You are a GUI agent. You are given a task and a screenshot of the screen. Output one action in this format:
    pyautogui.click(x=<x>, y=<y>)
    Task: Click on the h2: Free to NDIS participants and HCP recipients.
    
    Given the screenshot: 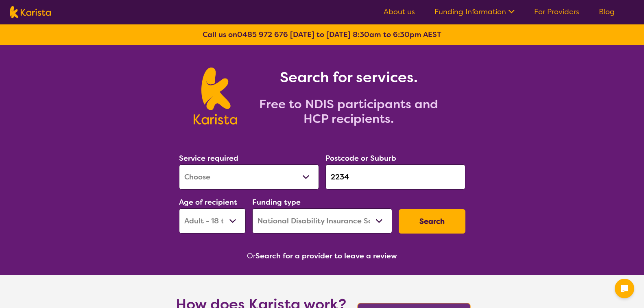 What is the action you would take?
    pyautogui.click(x=348, y=112)
    